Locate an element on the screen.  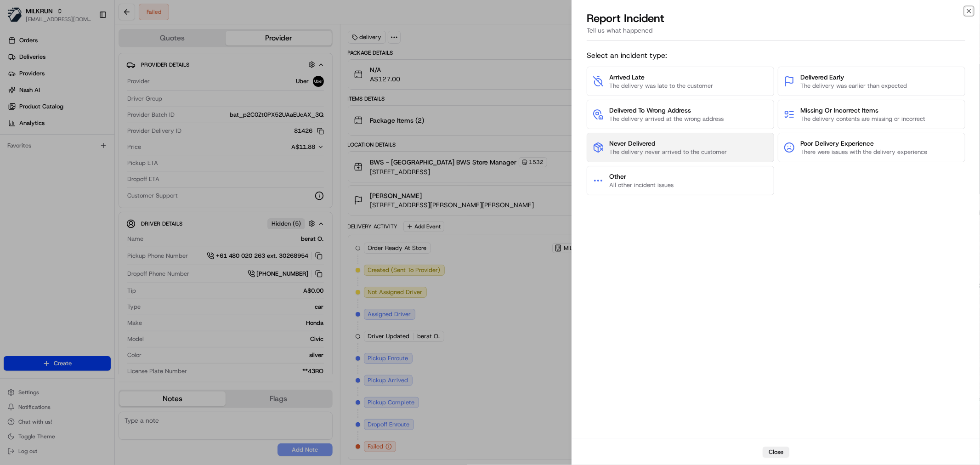
button: OtherAll other incident issues is located at coordinates (681, 181).